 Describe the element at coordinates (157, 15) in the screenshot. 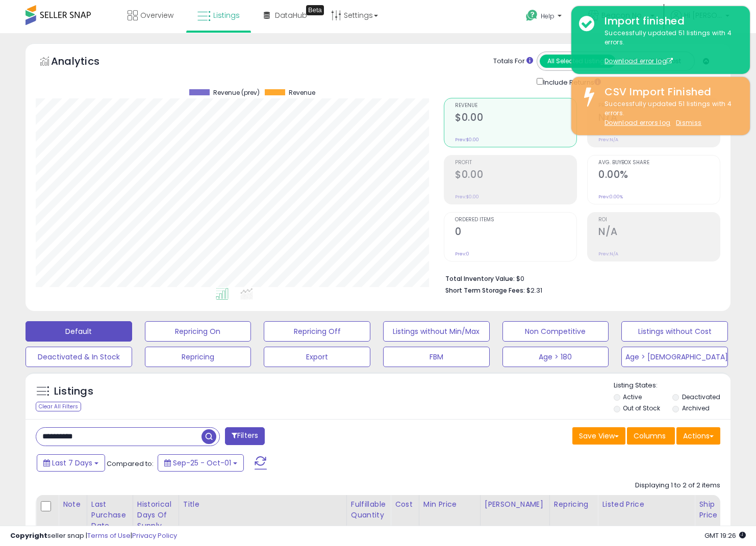

I see `span: Overview` at that location.